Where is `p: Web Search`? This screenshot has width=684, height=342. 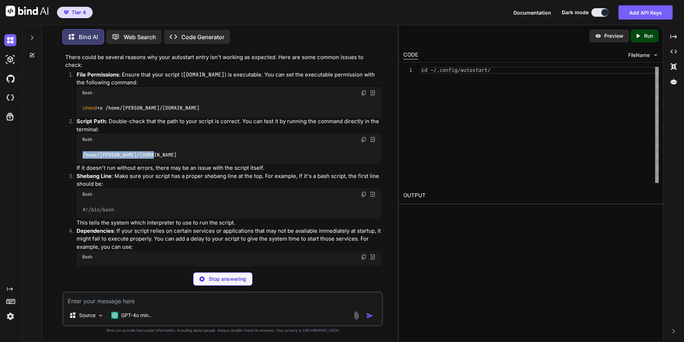 p: Web Search is located at coordinates (140, 37).